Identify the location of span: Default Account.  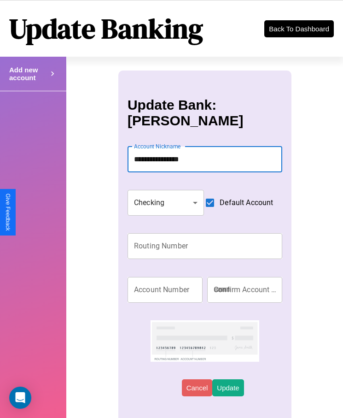
(247, 203).